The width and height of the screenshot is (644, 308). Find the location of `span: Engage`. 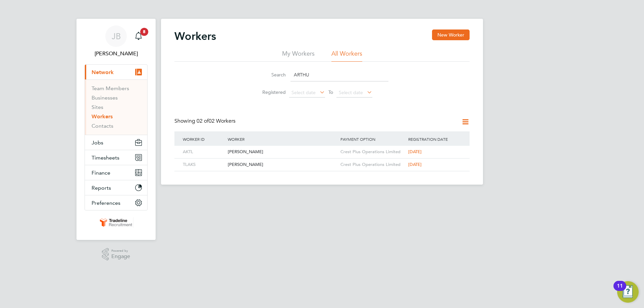

span: Engage is located at coordinates (121, 256).